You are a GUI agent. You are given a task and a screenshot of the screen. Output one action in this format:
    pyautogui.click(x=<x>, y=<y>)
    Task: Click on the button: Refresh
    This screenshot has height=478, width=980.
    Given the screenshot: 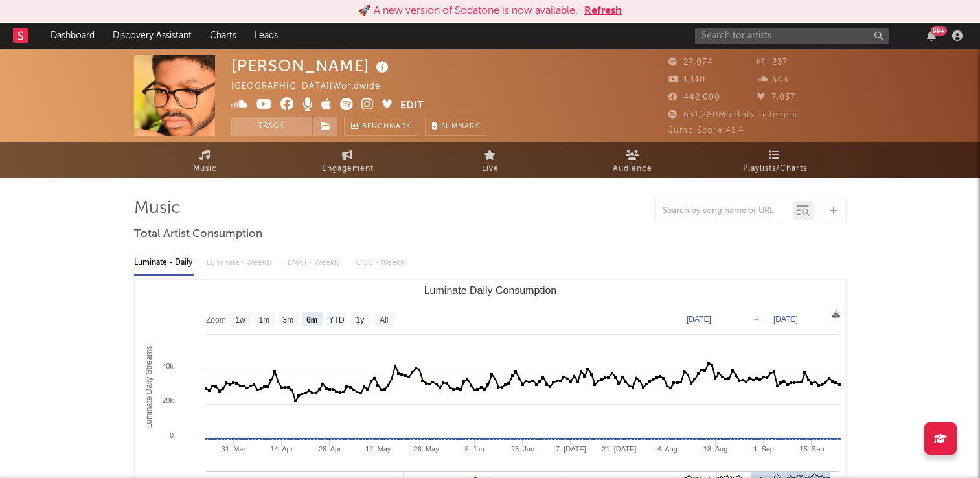 What is the action you would take?
    pyautogui.click(x=603, y=11)
    